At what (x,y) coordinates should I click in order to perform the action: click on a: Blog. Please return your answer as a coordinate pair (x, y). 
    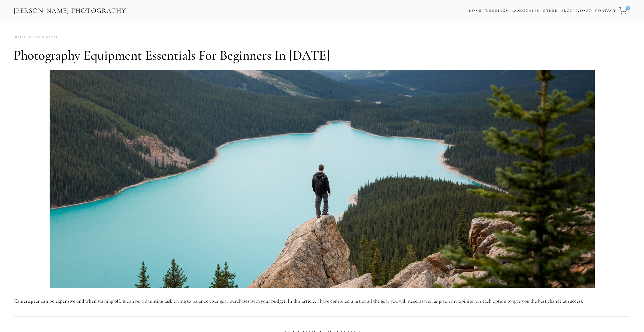
    Looking at the image, I should click on (567, 10).